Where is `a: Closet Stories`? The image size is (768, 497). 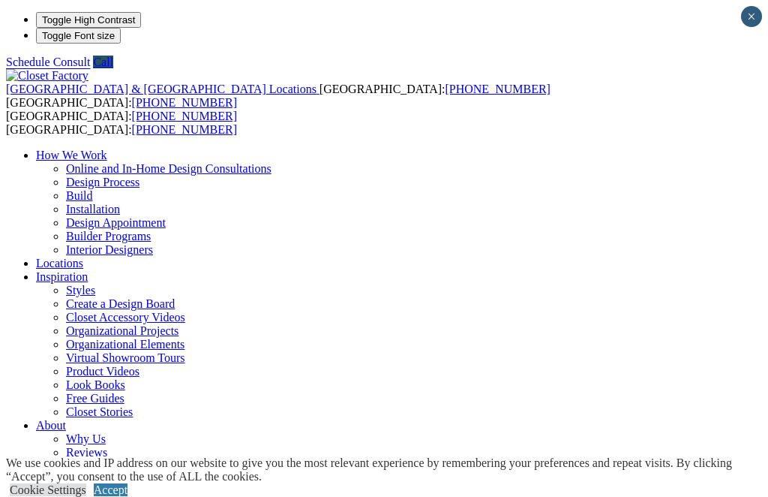
a: Closet Stories is located at coordinates (99, 411).